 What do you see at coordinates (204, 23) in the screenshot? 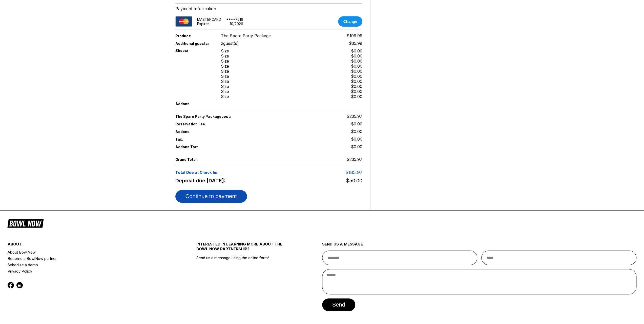
I see `div: Expires` at bounding box center [204, 23].